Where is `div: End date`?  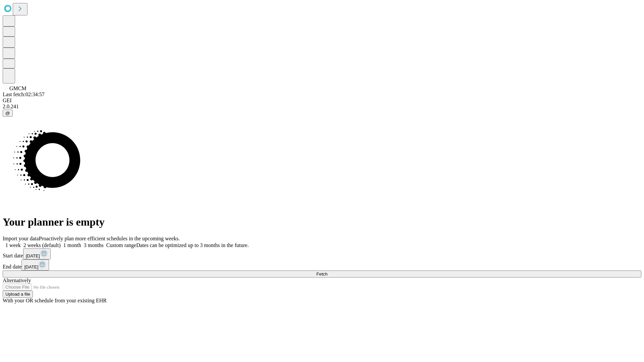
div: End date is located at coordinates (322, 265).